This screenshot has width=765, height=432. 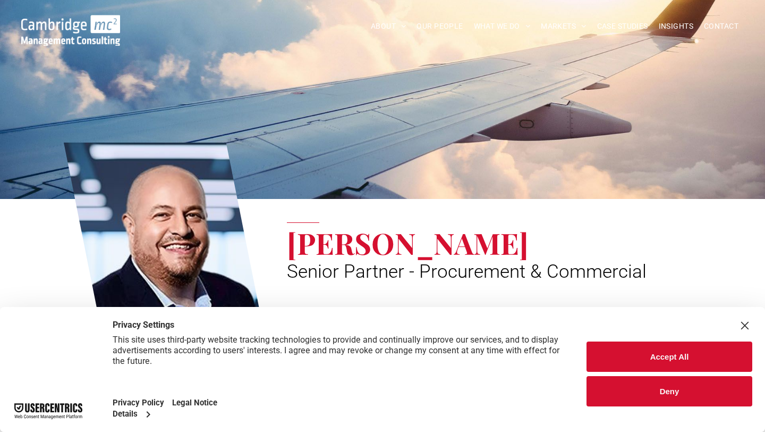 What do you see at coordinates (71, 22) in the screenshot?
I see `a: Your Business Transformed | Cambridge Management Consulting` at bounding box center [71, 22].